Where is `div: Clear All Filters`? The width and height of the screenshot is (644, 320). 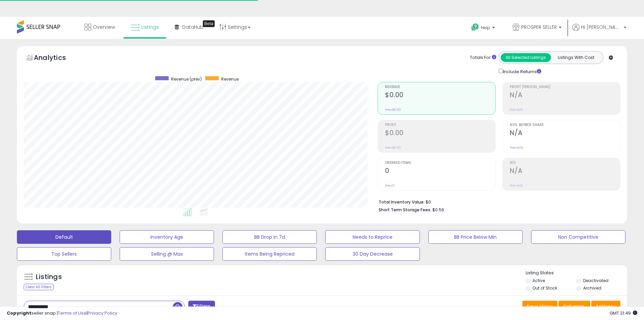
div: Clear All Filters is located at coordinates (38, 287).